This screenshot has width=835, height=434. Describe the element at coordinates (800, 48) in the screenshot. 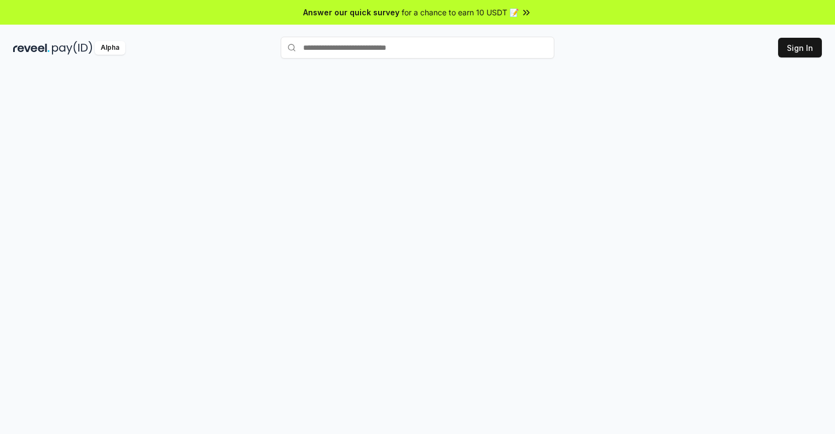

I see `button: Sign In` at that location.